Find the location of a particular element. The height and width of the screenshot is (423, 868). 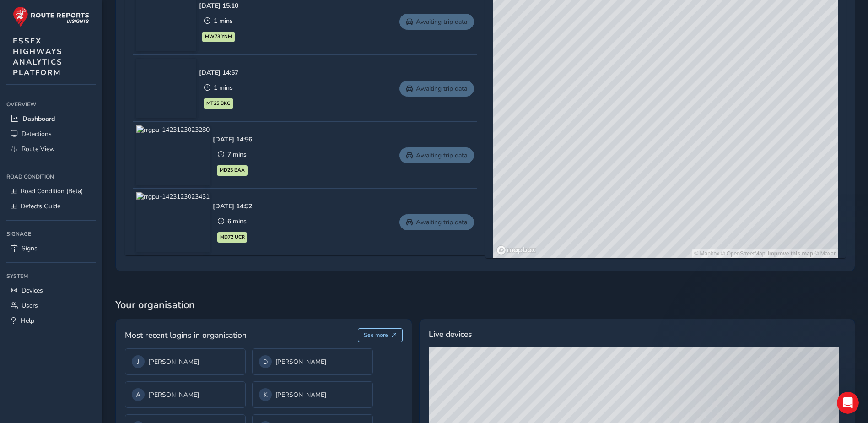

a: Route View is located at coordinates (51, 149).